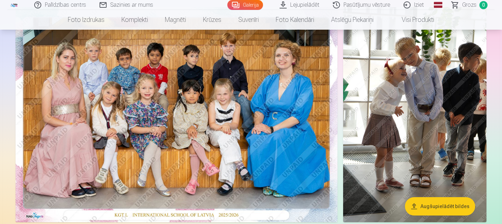  Describe the element at coordinates (469, 5) in the screenshot. I see `span: Grozs` at that location.